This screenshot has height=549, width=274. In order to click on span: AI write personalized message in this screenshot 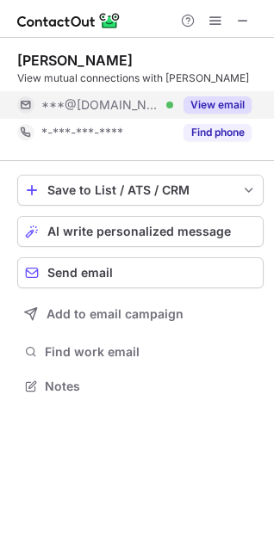, I will do `click(139, 232)`.